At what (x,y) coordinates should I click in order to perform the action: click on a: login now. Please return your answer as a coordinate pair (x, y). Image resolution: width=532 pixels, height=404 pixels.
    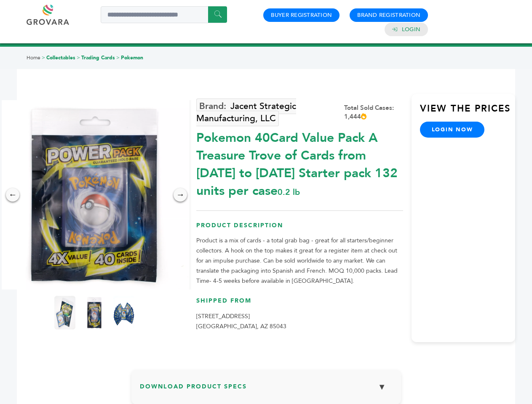
    Looking at the image, I should click on (453, 130).